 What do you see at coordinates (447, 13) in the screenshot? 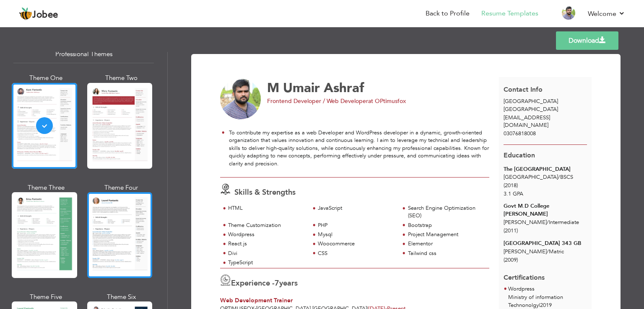
I see `a: Back to Profile` at bounding box center [447, 13].